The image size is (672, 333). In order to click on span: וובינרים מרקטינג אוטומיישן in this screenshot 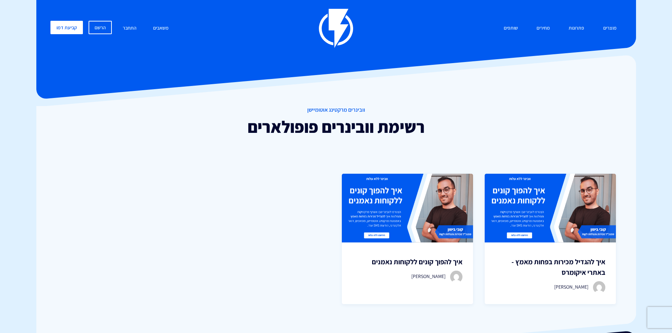, I will do `click(336, 110)`.